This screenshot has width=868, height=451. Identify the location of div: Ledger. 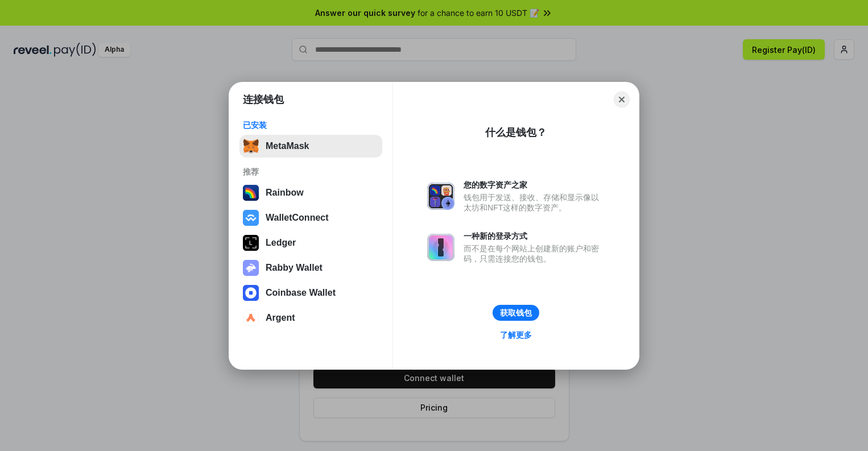
(280, 243).